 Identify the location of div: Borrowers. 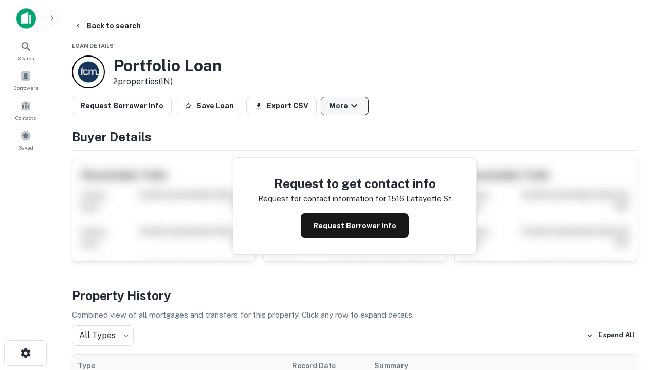
(26, 80).